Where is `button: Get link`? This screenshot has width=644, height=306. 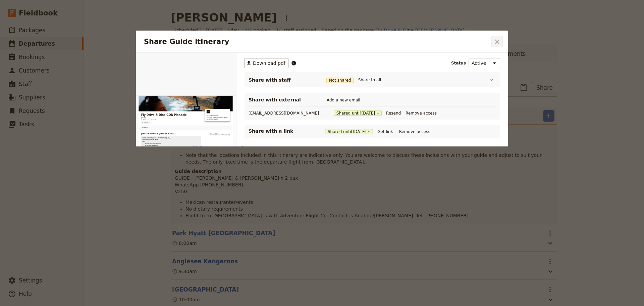
button: Get link is located at coordinates (385, 131).